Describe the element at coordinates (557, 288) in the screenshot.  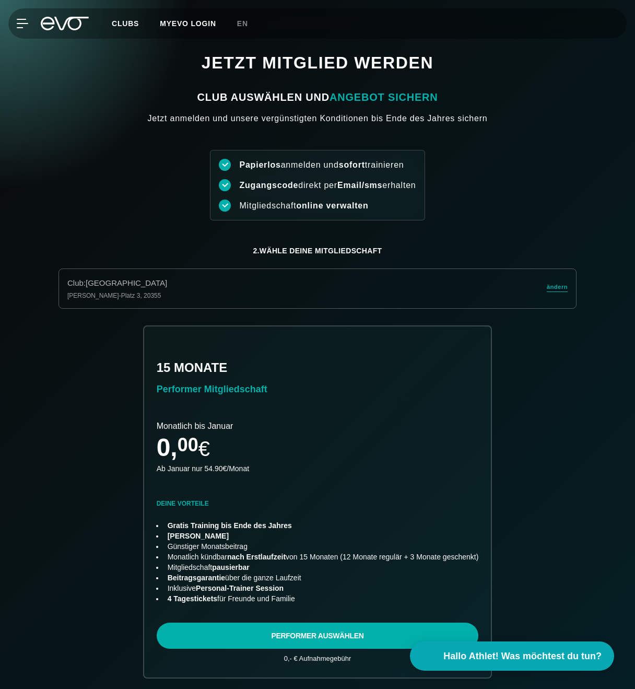
I see `a: ändern` at that location.